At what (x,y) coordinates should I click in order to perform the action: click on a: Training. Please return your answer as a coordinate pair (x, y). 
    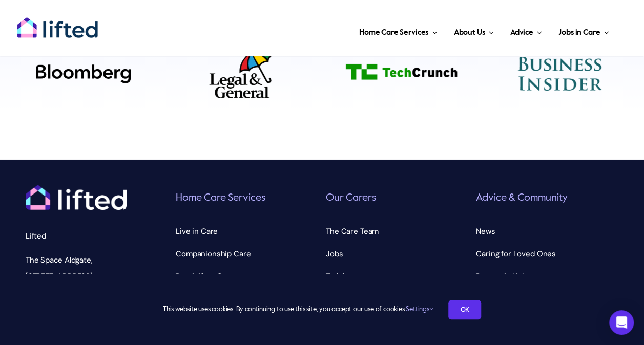
    Looking at the image, I should click on (397, 277).